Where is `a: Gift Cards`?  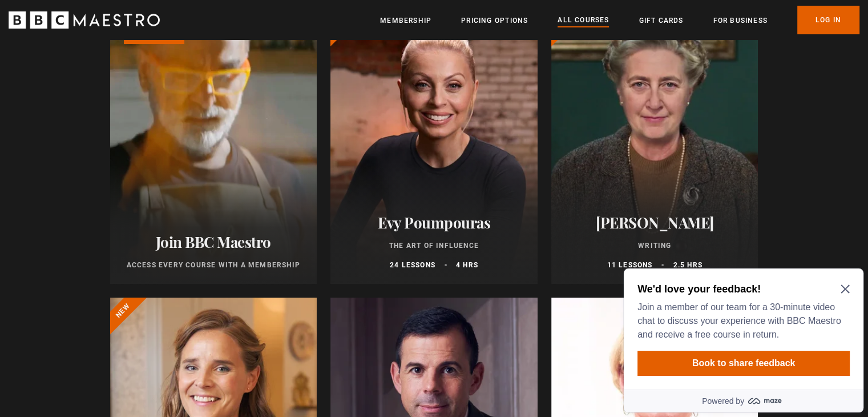 a: Gift Cards is located at coordinates (661, 21).